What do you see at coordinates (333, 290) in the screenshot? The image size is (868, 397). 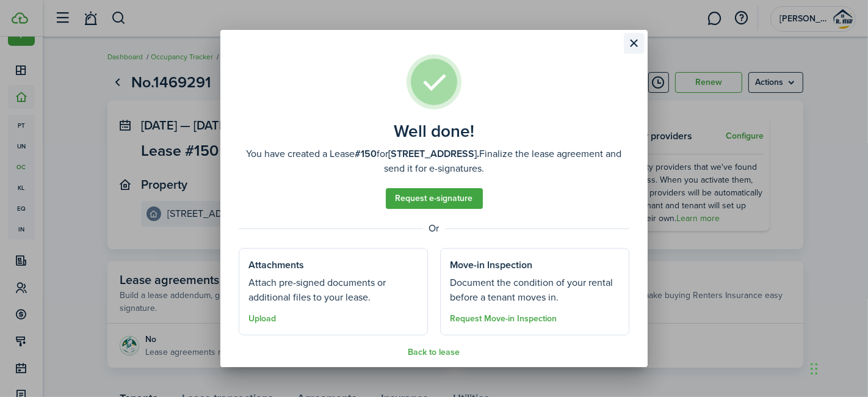 I see `well-done-section-description: Attach pre-signed documents or additional files to your lease.` at bounding box center [333, 290].